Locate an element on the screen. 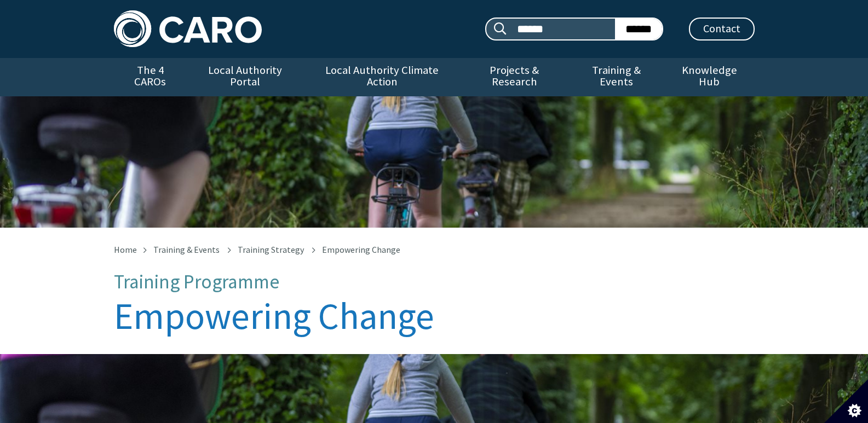 The image size is (868, 423). a: Home is located at coordinates (125, 249).